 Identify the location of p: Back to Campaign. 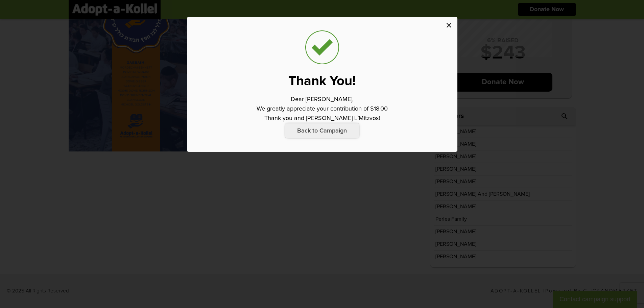
(322, 130).